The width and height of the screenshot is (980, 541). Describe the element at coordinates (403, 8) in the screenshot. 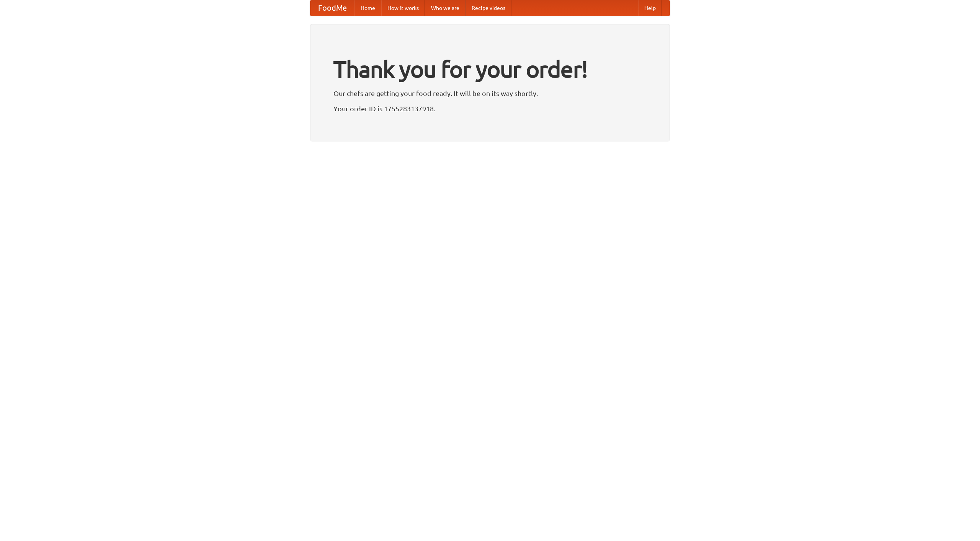

I see `a: How it works` at that location.